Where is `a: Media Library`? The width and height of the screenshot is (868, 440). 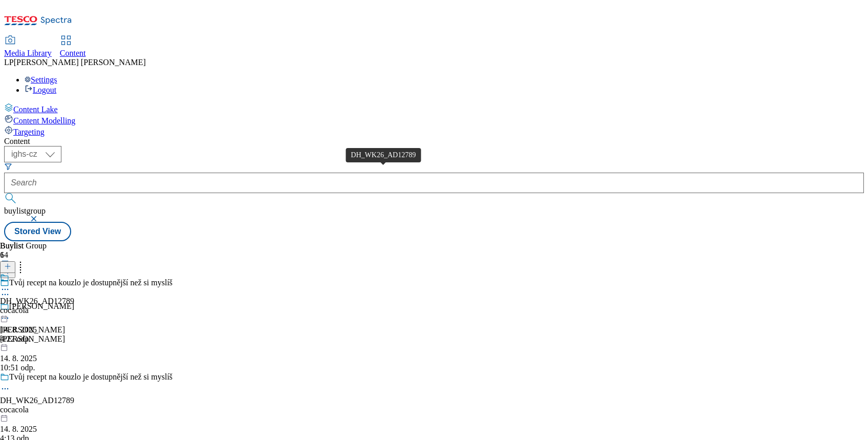
a: Media Library is located at coordinates (28, 47).